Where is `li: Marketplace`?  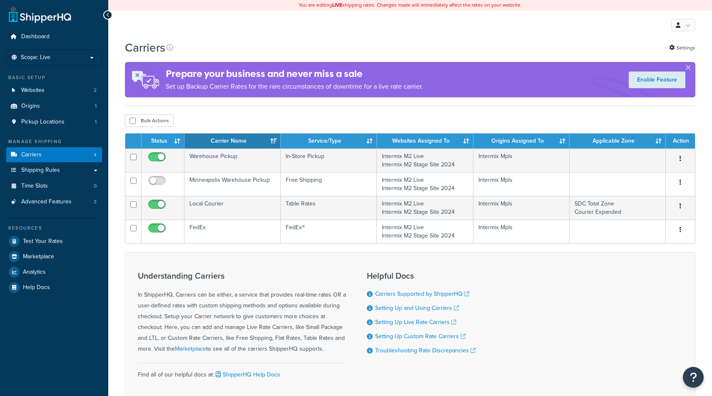 li: Marketplace is located at coordinates (54, 257).